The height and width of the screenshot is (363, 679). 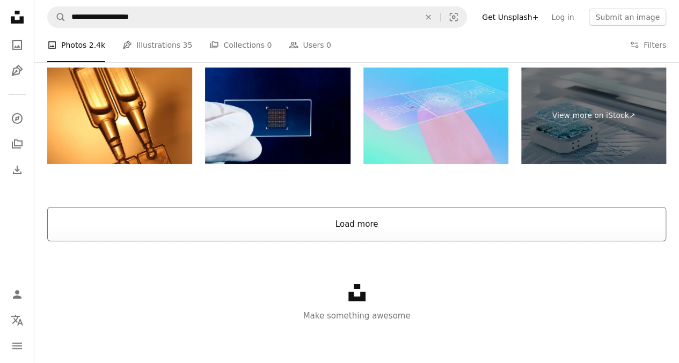 What do you see at coordinates (17, 321) in the screenshot?
I see `button: Language` at bounding box center [17, 321].